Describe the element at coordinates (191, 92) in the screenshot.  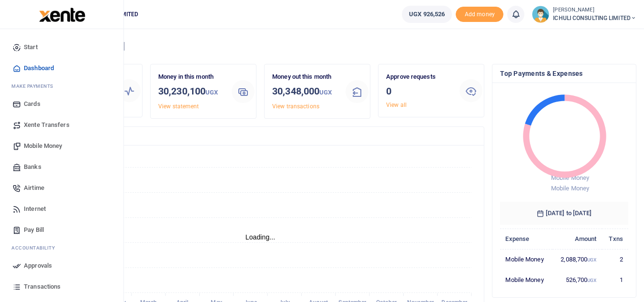
I see `h3: 30,230,100` at that location.